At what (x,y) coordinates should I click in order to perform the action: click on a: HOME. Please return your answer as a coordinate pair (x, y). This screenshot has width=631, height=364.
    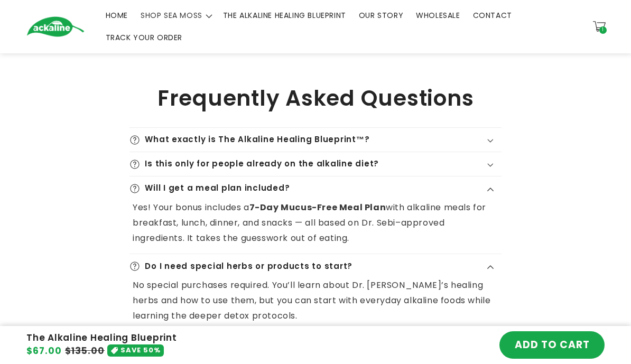
    Looking at the image, I should click on (116, 15).